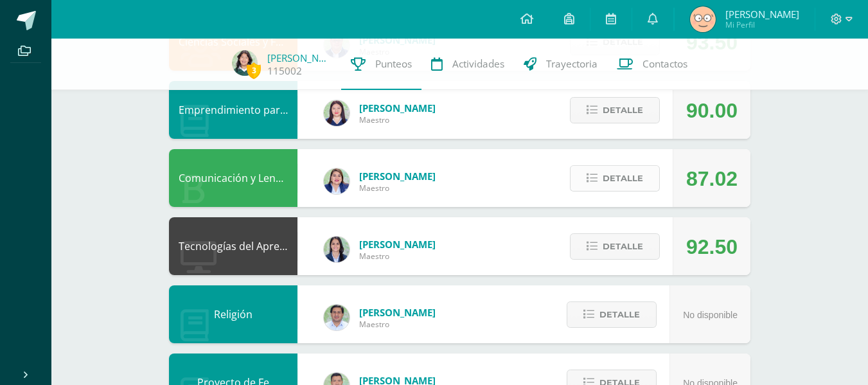 This screenshot has height=385, width=868. What do you see at coordinates (572, 64) in the screenshot?
I see `span: Trayectoria` at bounding box center [572, 64].